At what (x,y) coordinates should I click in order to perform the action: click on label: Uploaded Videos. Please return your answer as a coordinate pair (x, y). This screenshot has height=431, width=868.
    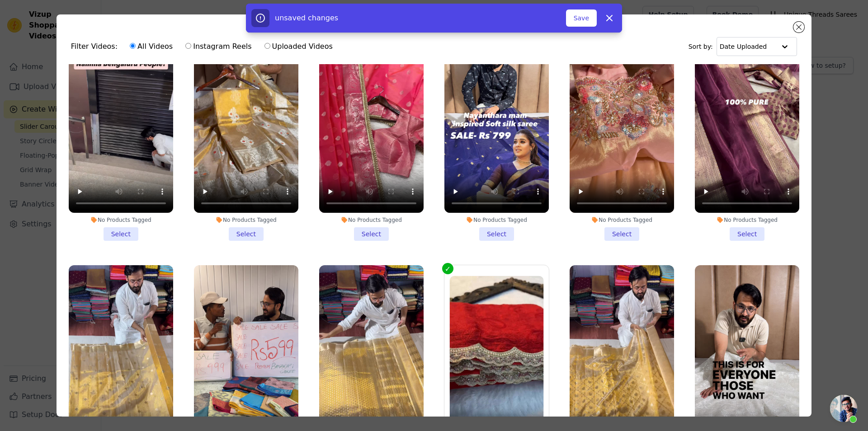
    Looking at the image, I should click on (299, 46).